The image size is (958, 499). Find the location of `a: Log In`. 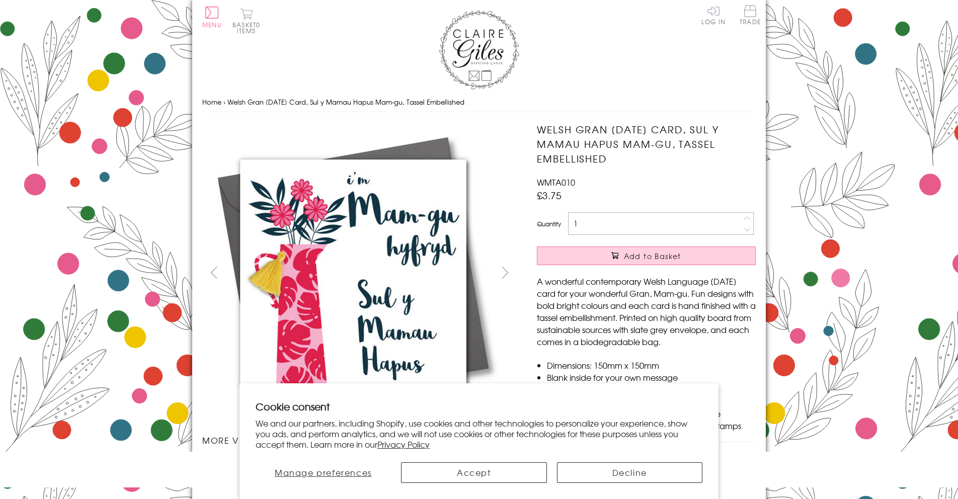

a: Log In is located at coordinates (713, 15).